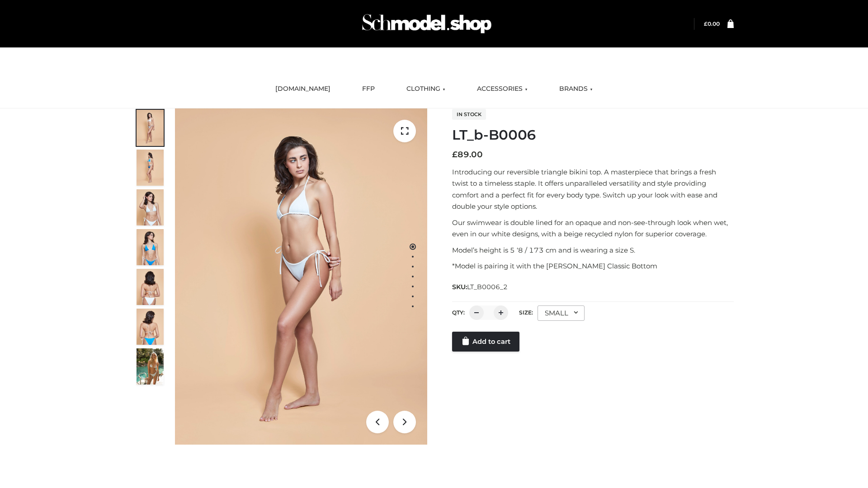 The height and width of the screenshot is (488, 868). Describe the element at coordinates (467, 154) in the screenshot. I see `bdi: 89.00` at that location.